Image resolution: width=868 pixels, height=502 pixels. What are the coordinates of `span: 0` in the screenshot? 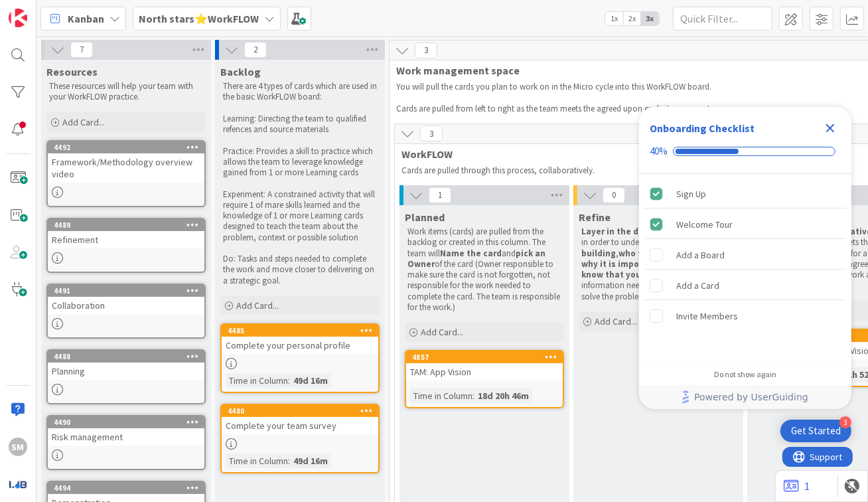 It's located at (614, 195).